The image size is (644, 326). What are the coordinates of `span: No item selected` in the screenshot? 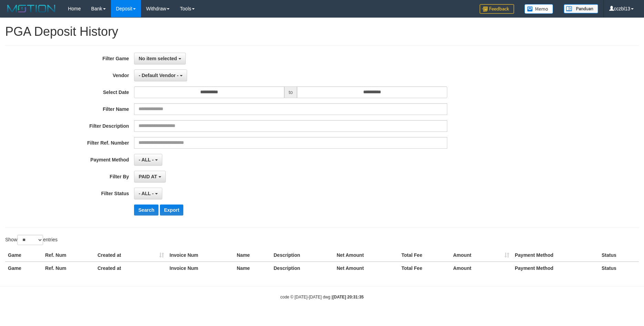 It's located at (158, 58).